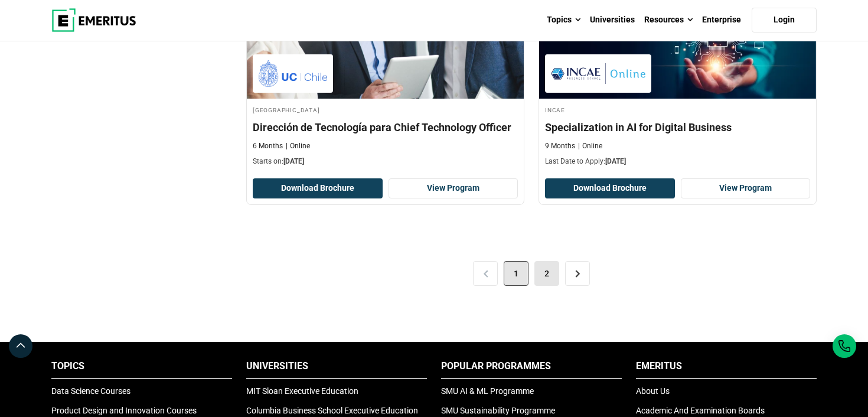 Image resolution: width=868 pixels, height=417 pixels. Describe the element at coordinates (385, 161) in the screenshot. I see `p: Starts on:` at that location.